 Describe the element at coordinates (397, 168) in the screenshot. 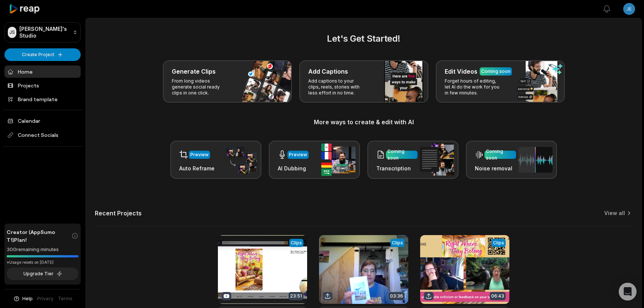

I see `h3: Transcription` at that location.